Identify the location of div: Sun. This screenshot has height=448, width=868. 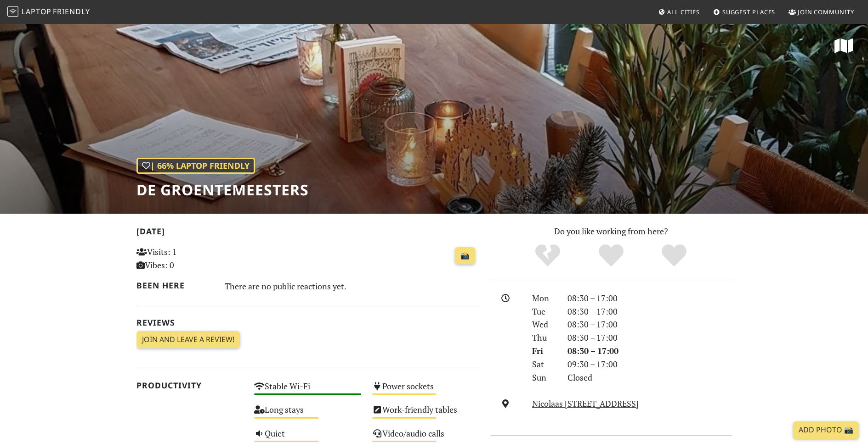
(544, 377).